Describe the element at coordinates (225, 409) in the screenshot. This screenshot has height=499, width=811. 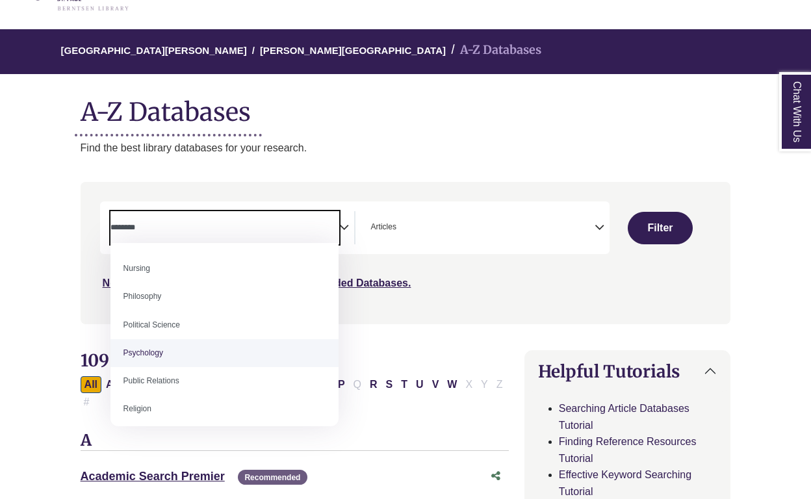
I see `li: Religion` at that location.